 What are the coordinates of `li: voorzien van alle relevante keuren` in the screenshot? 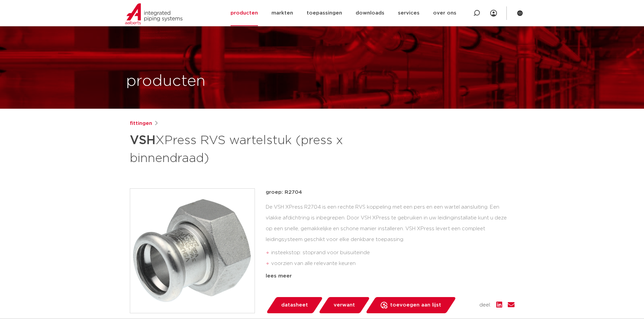 It's located at (393, 264).